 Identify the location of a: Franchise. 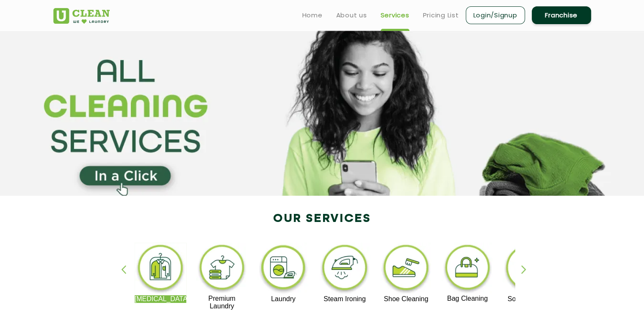
(561, 15).